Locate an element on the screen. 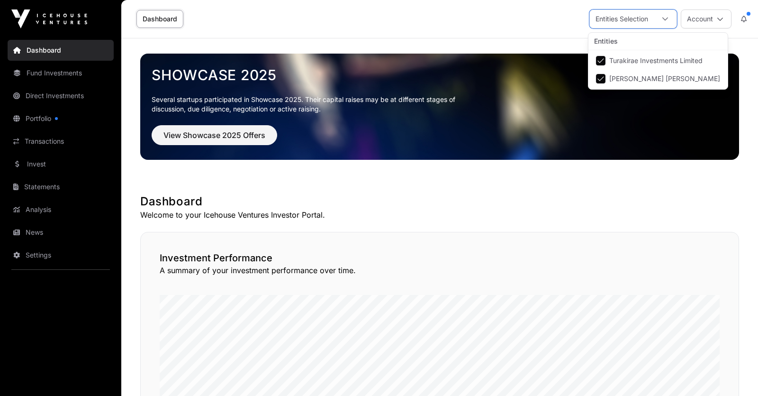 Image resolution: width=758 pixels, height=396 pixels. p: Several startups participated in Showcase 2025. Their capital raises may be at different stages o... is located at coordinates (311, 104).